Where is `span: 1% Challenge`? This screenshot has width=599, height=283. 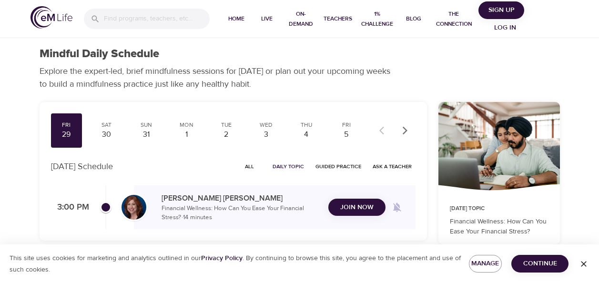
span: 1% Challenge is located at coordinates (378, 19).